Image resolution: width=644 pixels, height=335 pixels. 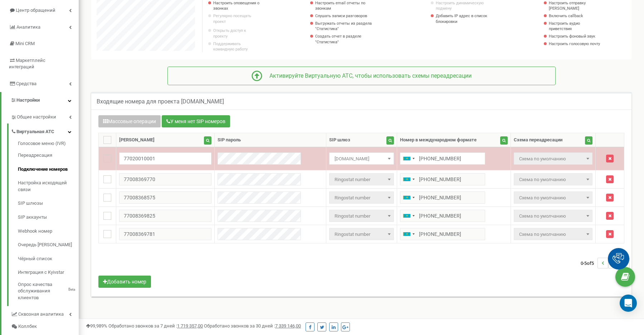 I want to click on a: Общие настройки, so click(x=45, y=116).